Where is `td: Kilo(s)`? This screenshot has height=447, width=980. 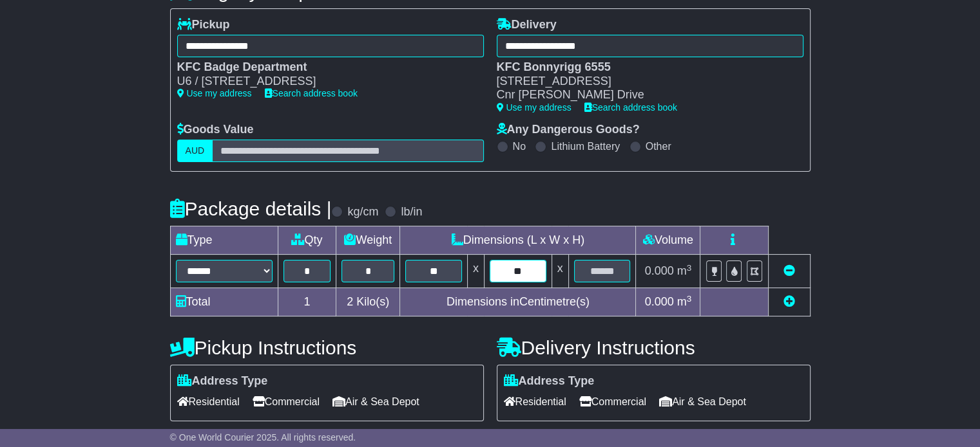
td: Kilo(s) is located at coordinates (368, 302).